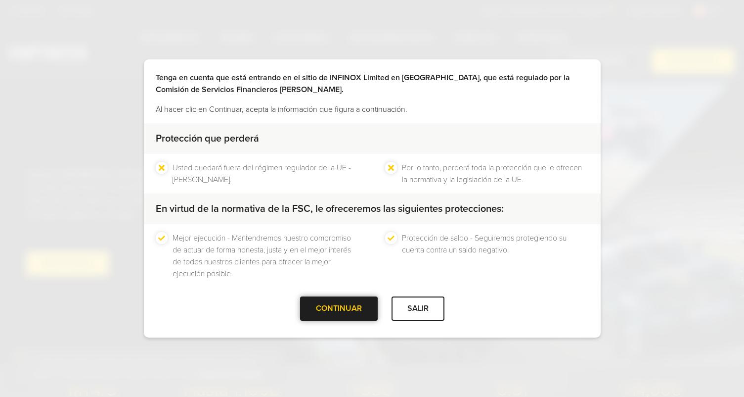  What do you see at coordinates (418, 308) in the screenshot?
I see `div: SALIR` at bounding box center [418, 308].